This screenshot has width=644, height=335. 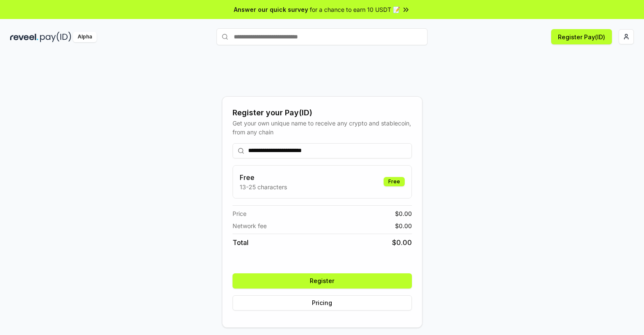 I want to click on div: Alpha, so click(x=85, y=37).